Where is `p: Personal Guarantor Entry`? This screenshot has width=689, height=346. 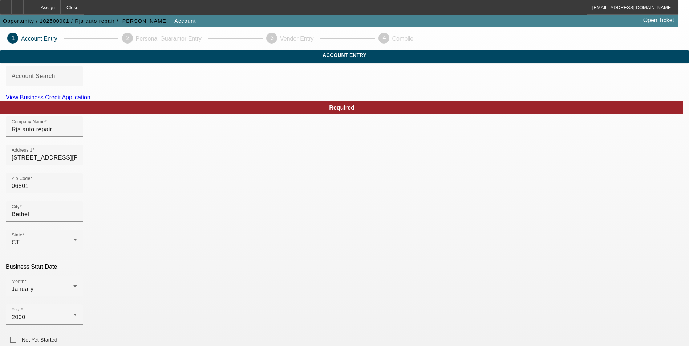 p: Personal Guarantor Entry is located at coordinates (168, 39).